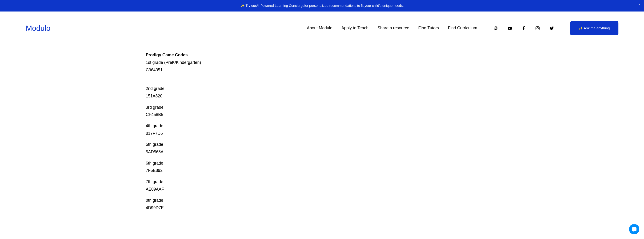 The image size is (644, 239). What do you see at coordinates (537, 29) in the screenshot?
I see `a: Instagram` at bounding box center [537, 29].